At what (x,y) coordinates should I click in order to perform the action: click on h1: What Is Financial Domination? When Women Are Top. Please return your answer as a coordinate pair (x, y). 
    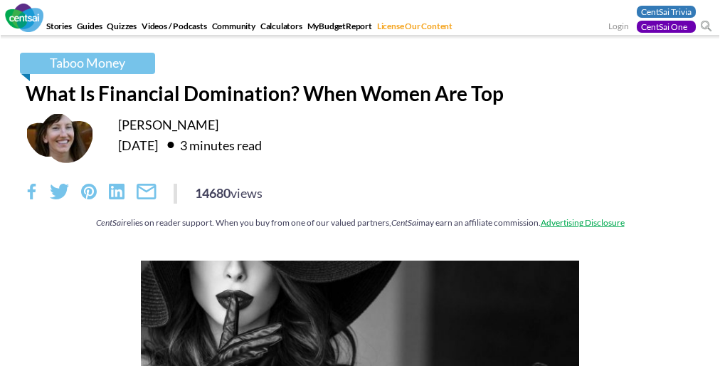
    Looking at the image, I should click on (360, 93).